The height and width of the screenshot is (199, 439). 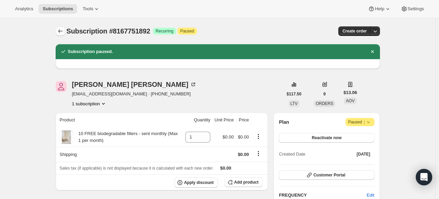 What do you see at coordinates (329, 175) in the screenshot?
I see `span: Customer Portal` at bounding box center [329, 175].